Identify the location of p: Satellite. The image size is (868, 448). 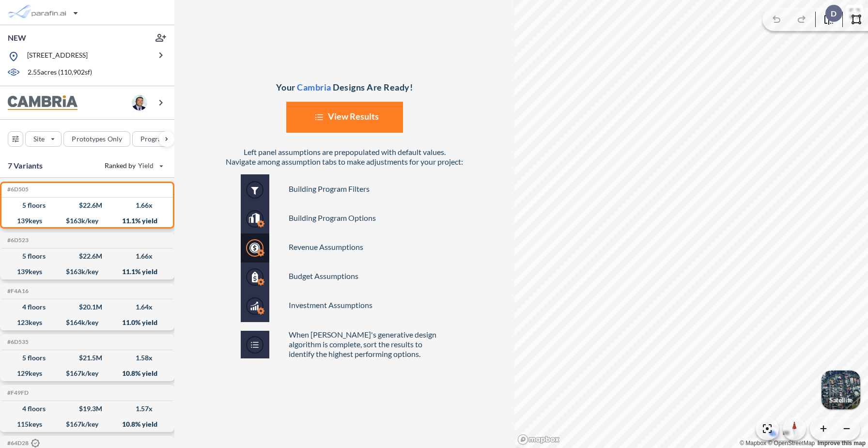
(841, 400).